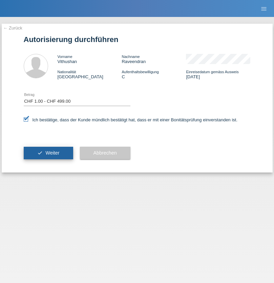 The image size is (274, 283). I want to click on div: Raveendran, so click(154, 59).